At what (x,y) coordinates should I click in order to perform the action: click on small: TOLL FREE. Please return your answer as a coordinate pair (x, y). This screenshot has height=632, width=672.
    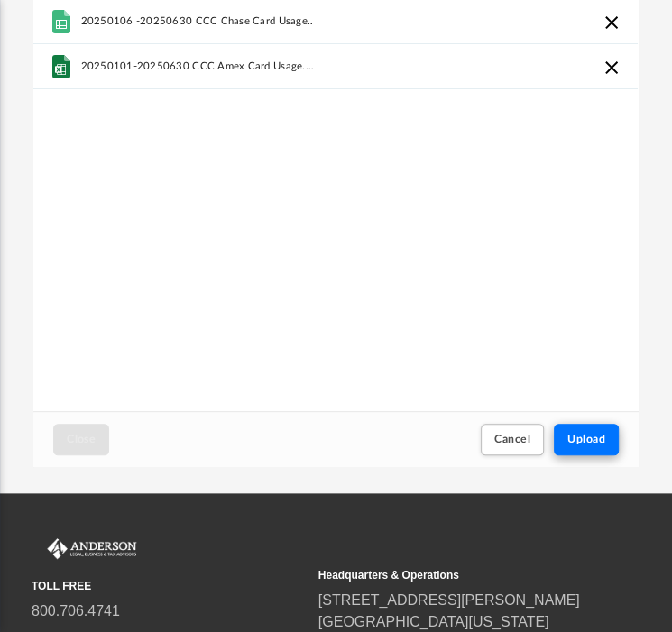
    Looking at the image, I should click on (169, 586).